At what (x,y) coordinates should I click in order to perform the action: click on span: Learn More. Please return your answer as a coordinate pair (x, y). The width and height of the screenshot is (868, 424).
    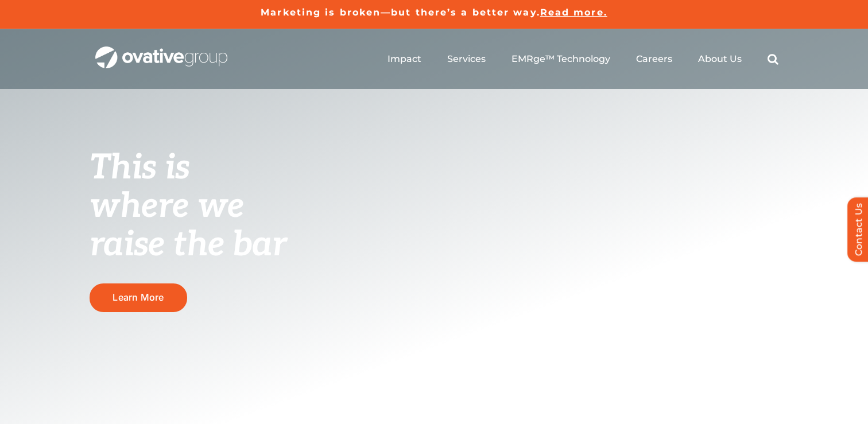
    Looking at the image, I should click on (138, 297).